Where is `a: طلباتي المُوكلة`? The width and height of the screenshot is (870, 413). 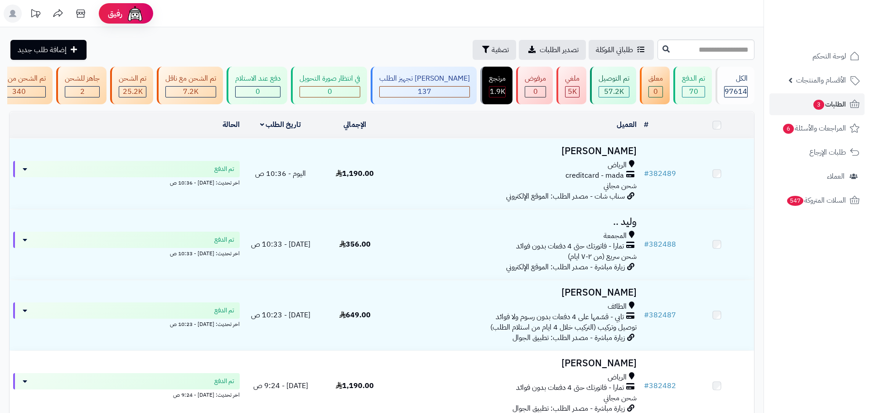 a: طلباتي المُوكلة is located at coordinates (621, 50).